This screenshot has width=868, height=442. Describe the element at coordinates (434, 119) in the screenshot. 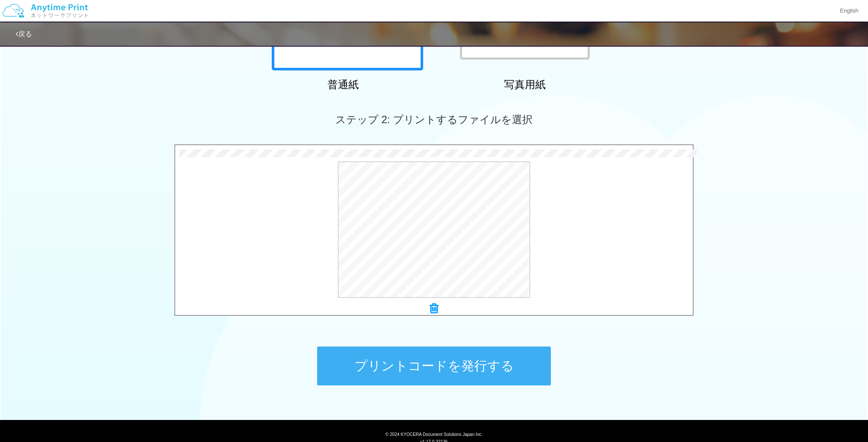

I see `span: ステップ 2: プリントするファイルを選択` at that location.